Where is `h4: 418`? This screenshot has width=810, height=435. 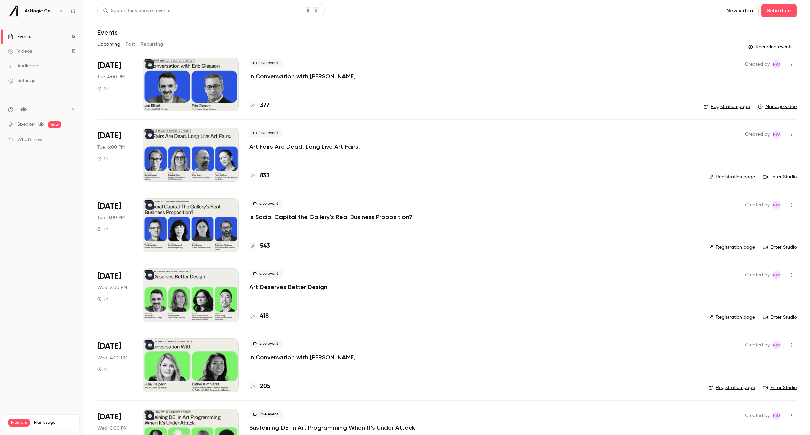 h4: 418 is located at coordinates (264, 316).